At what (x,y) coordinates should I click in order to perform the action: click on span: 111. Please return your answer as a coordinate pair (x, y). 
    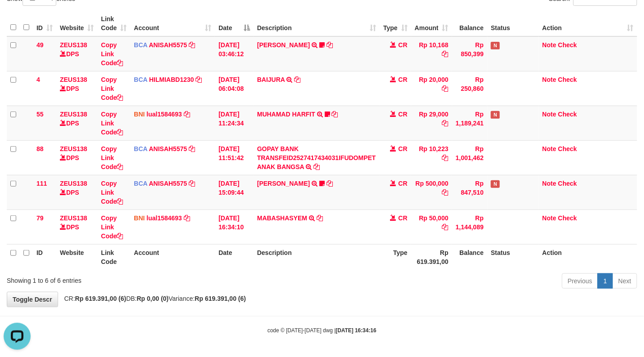
    Looking at the image, I should click on (41, 183).